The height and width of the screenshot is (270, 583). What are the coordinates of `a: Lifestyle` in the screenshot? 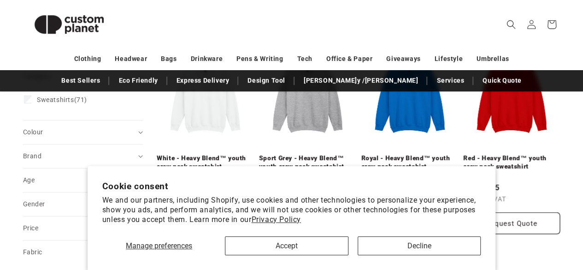 It's located at (449, 59).